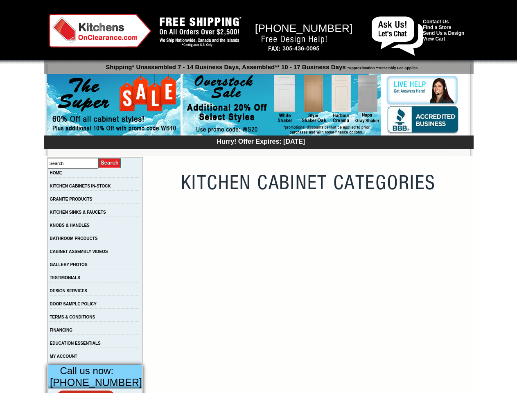 The image size is (517, 393). Describe the element at coordinates (87, 370) in the screenshot. I see `span: Call us now:` at that location.